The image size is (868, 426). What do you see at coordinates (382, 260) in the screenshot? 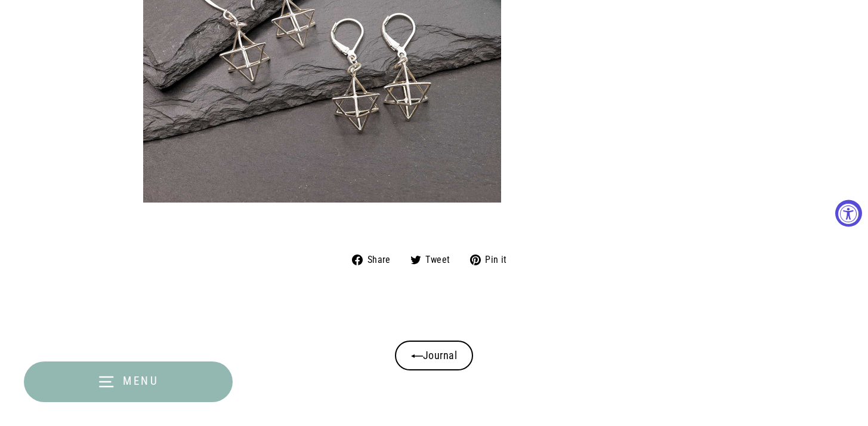
I see `span: Share` at bounding box center [382, 260].